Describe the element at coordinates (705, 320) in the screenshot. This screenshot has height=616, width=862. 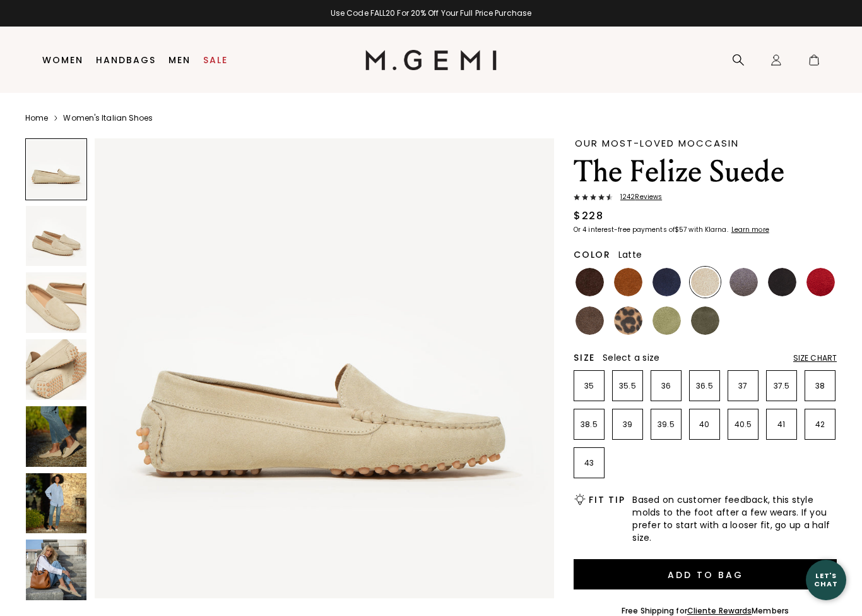
I see `img: Olive` at that location.